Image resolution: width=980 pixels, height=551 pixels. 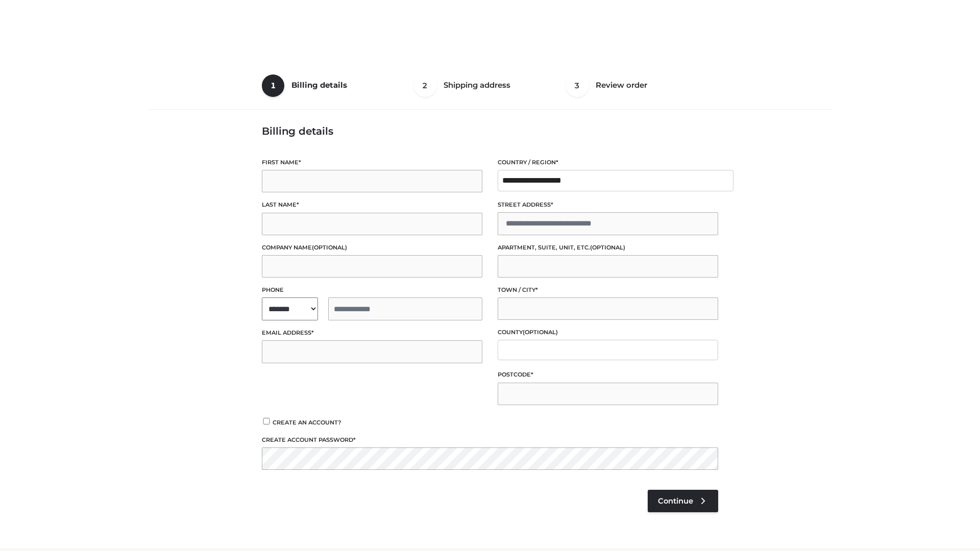 I want to click on label: Phone, so click(x=372, y=290).